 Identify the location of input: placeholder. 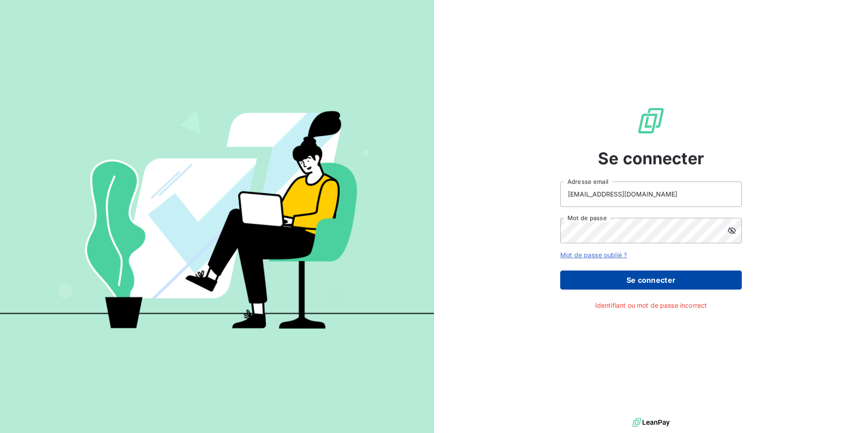
(651, 194).